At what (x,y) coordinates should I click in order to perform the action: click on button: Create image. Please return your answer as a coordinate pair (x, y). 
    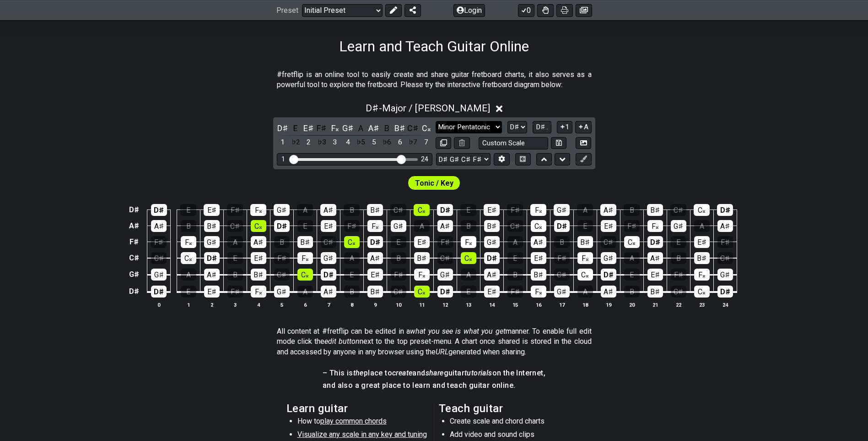
    Looking at the image, I should click on (584, 10).